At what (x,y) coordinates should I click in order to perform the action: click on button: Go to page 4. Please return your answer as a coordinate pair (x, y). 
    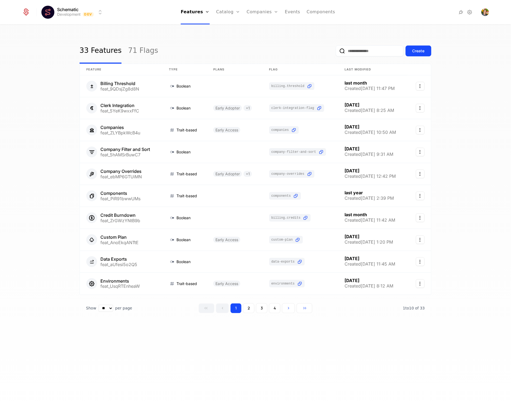
    Looking at the image, I should click on (275, 308).